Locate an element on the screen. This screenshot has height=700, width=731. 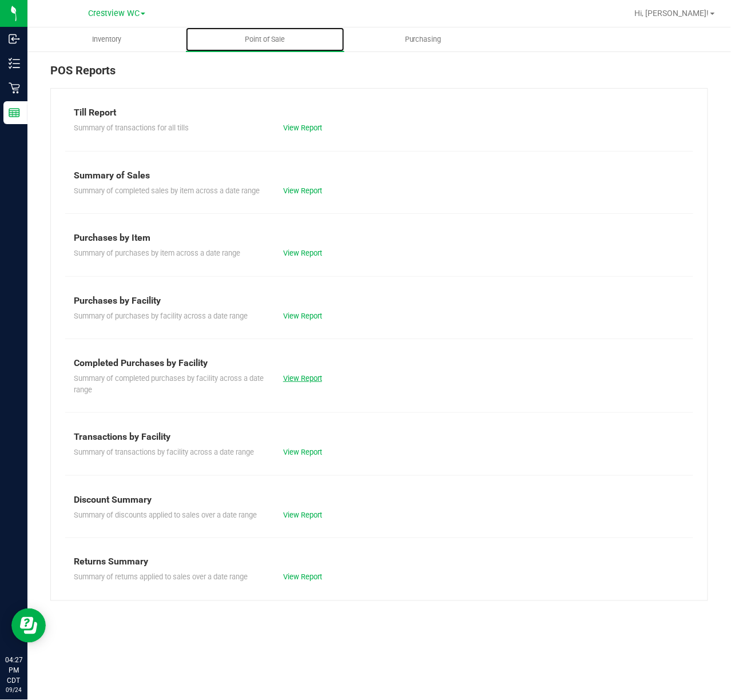
span: Summary of returns applied to sales over a date range is located at coordinates (161, 577).